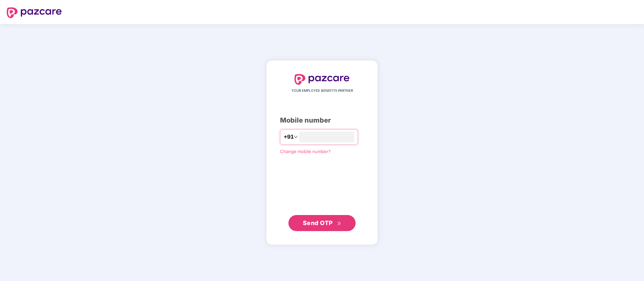 Image resolution: width=644 pixels, height=281 pixels. I want to click on span: Send OTP, so click(318, 223).